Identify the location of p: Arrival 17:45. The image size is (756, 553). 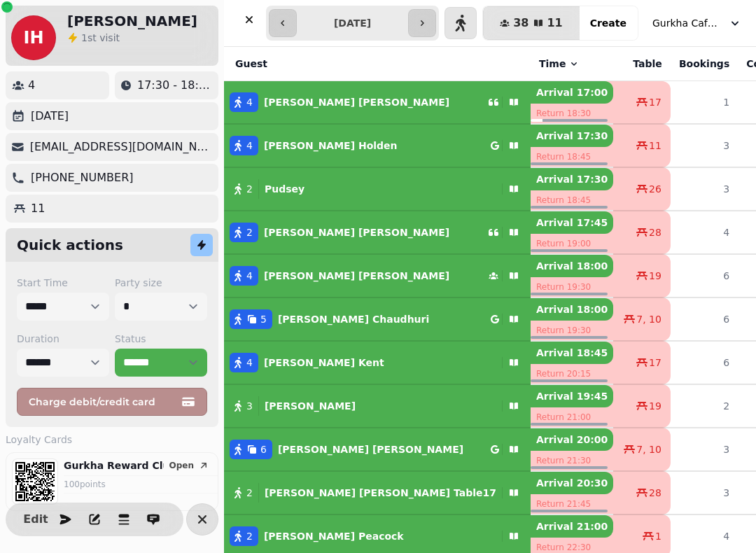
(572, 222).